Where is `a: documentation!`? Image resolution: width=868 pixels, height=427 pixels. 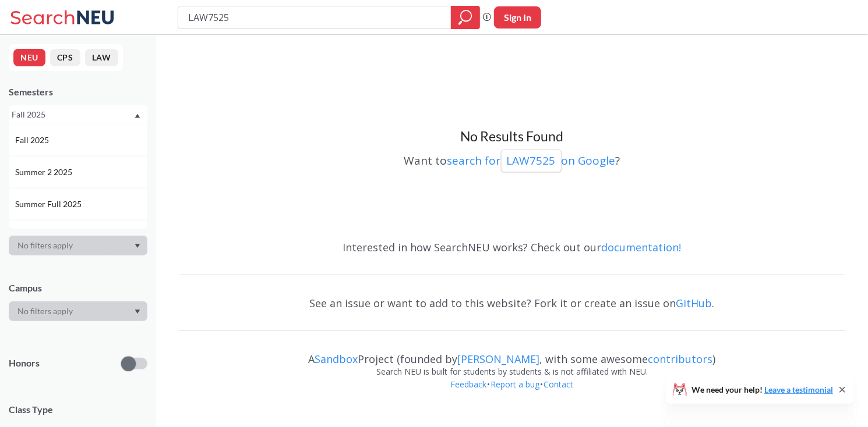 a: documentation! is located at coordinates (642, 248).